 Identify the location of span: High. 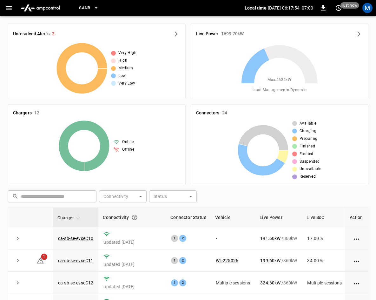
(123, 61).